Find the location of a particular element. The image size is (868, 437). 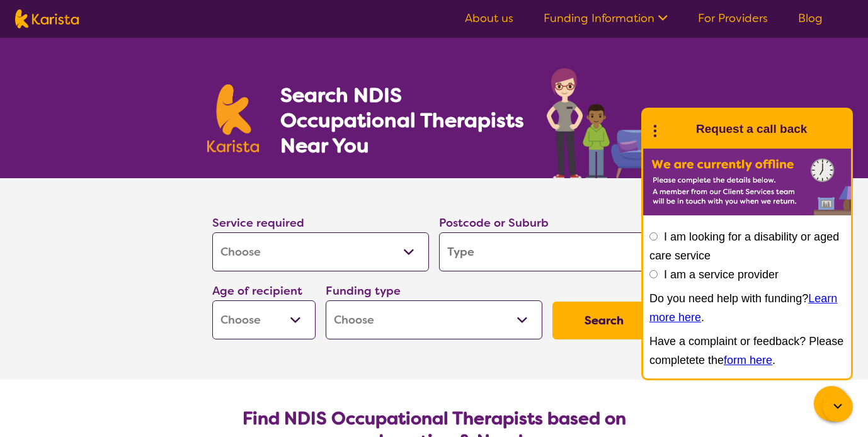

a: Blog is located at coordinates (809, 18).